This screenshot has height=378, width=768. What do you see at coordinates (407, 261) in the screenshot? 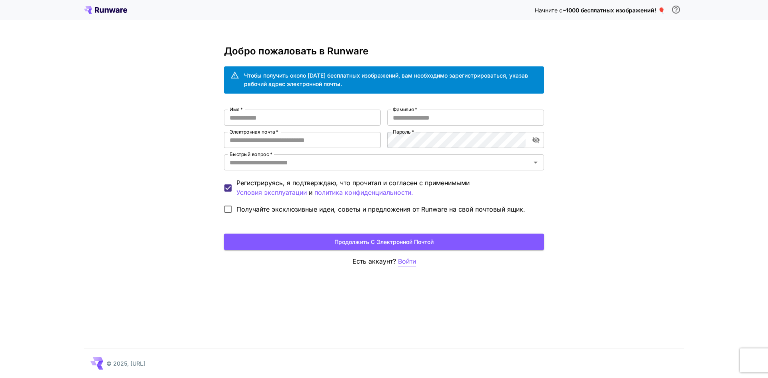
I see `button: Войти` at bounding box center [407, 261].